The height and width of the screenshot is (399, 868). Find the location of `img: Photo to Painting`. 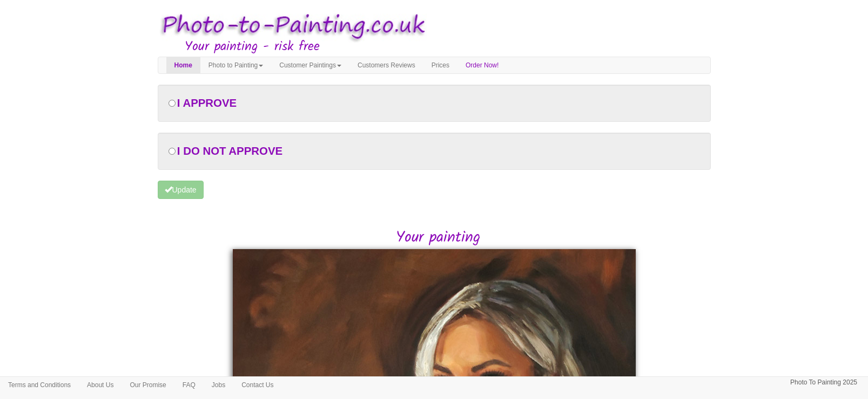

img: Photo to Painting is located at coordinates (290, 26).